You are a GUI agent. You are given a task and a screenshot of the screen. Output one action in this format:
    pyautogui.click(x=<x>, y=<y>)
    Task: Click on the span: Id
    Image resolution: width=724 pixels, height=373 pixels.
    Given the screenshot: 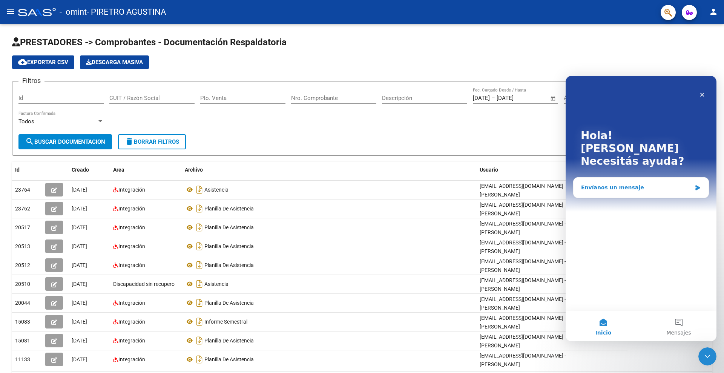 What is the action you would take?
    pyautogui.click(x=17, y=170)
    